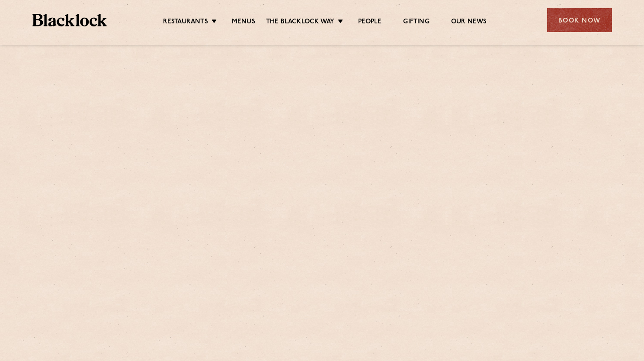  What do you see at coordinates (416, 22) in the screenshot?
I see `a: Gifting` at bounding box center [416, 22].